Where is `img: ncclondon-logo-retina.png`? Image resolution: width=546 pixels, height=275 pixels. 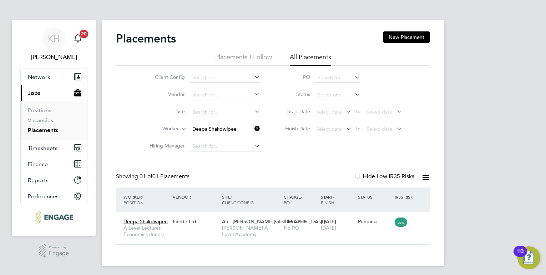 img: ncclondon-logo-retina.png is located at coordinates (54, 217).